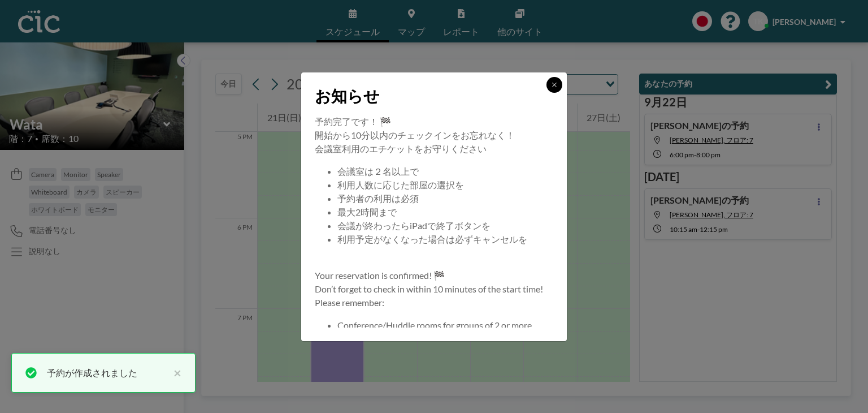 The height and width of the screenshot is (413, 868). I want to click on span: 会議室は２名以上で, so click(378, 171).